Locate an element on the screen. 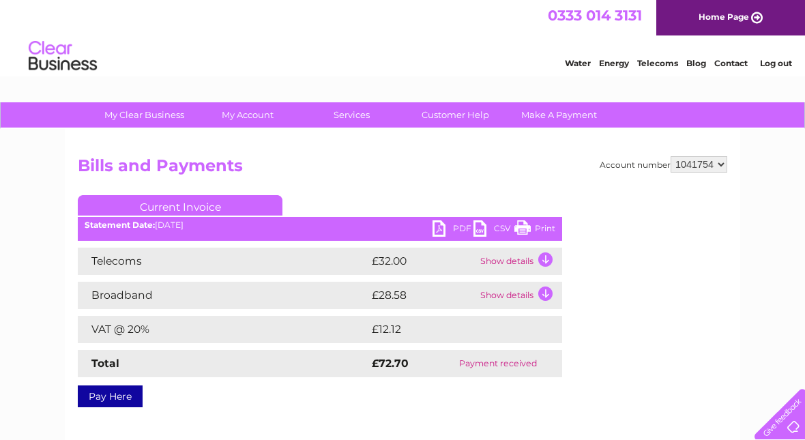  a: Print is located at coordinates (535, 230).